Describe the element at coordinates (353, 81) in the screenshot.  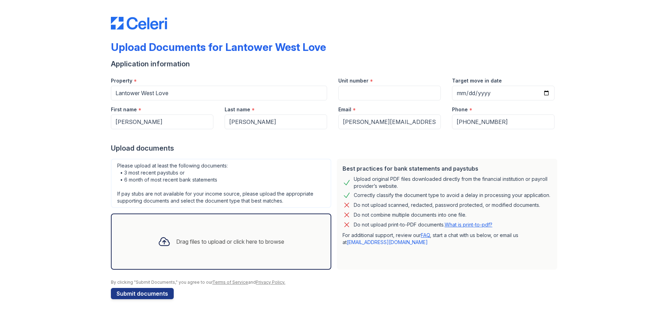
I see `label: Unit number` at that location.